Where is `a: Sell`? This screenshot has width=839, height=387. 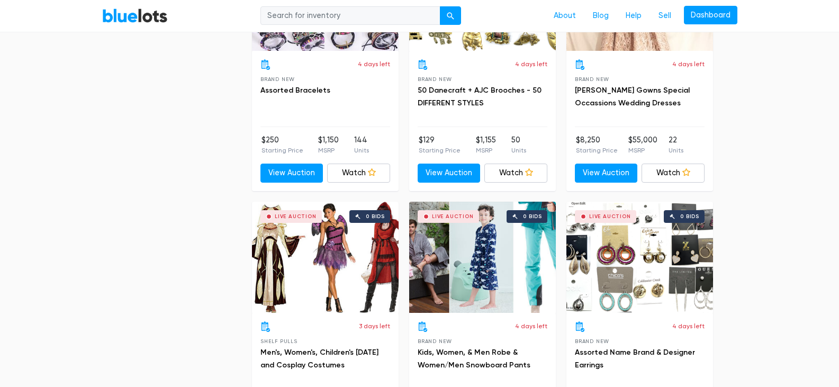 a: Sell is located at coordinates (664, 16).